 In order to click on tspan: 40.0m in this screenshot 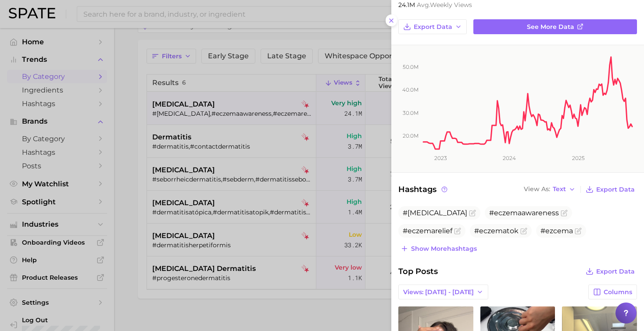, I will do `click(410, 90)`.